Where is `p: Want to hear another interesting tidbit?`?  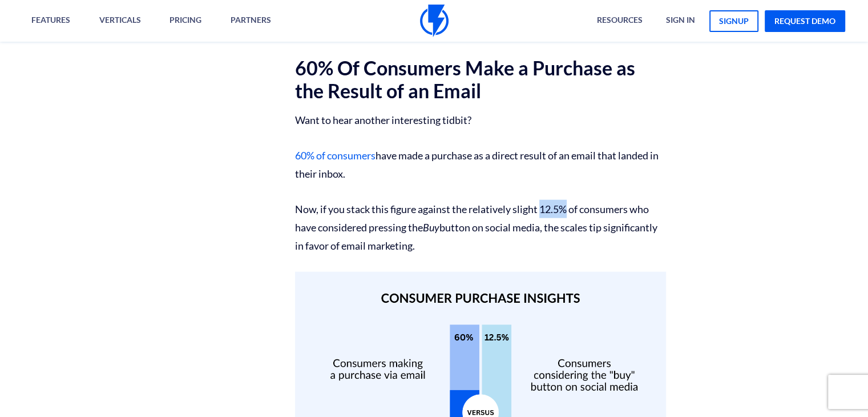 p: Want to hear another interesting tidbit? is located at coordinates (481, 120).